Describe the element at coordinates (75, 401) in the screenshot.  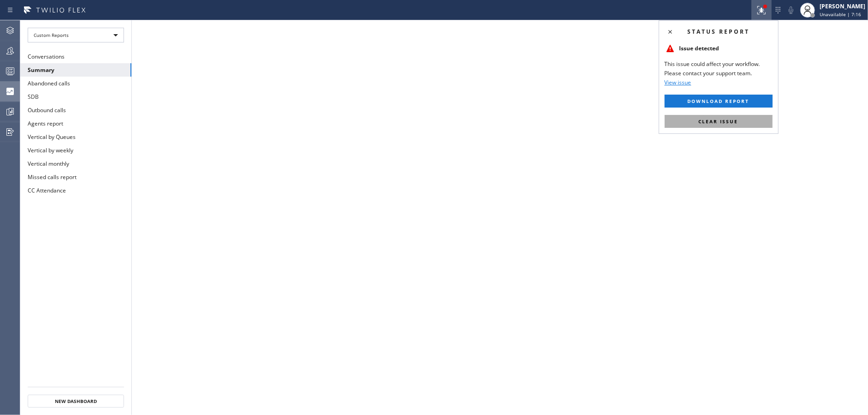
I see `button: New Dashboard` at that location.